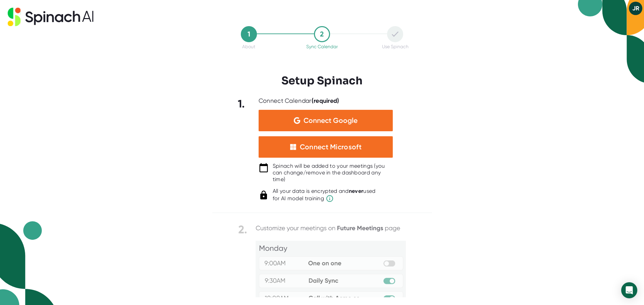 The height and width of the screenshot is (305, 644). What do you see at coordinates (331, 120) in the screenshot?
I see `span: Connect Google` at bounding box center [331, 120].